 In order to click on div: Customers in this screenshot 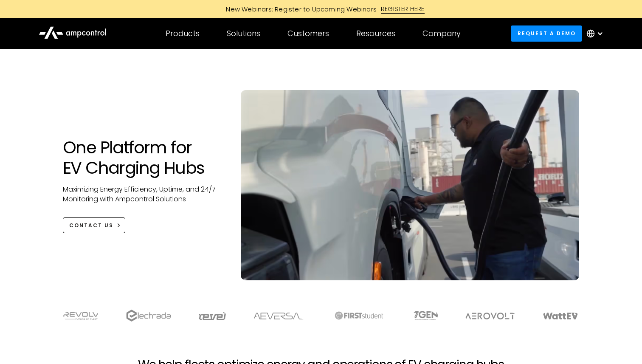, I will do `click(308, 34)`.